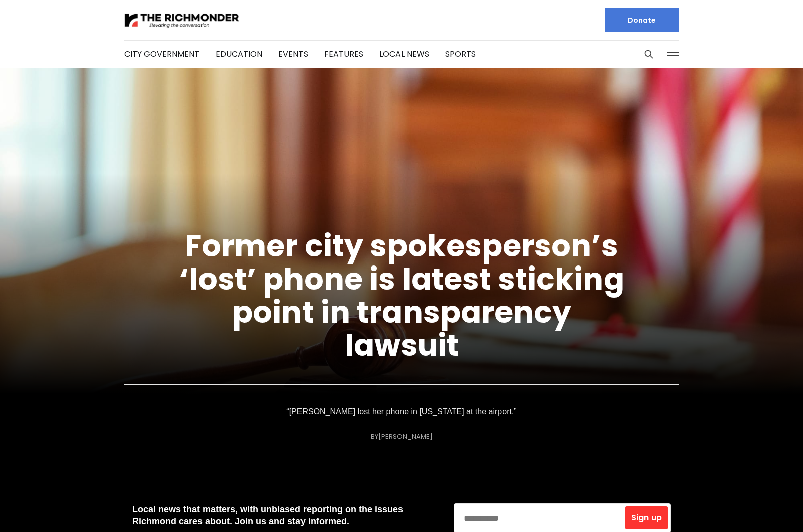 Image resolution: width=803 pixels, height=532 pixels. Describe the element at coordinates (401, 296) in the screenshot. I see `a: Former city spokesperson’s ‘lost’ phone is latest sticking point in transparency lawsuit` at that location.